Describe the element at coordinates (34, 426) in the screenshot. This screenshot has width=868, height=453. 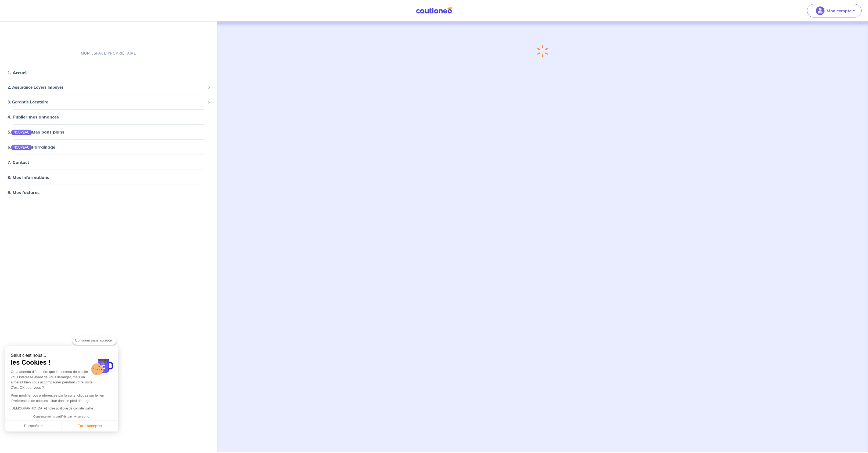
I see `button: Paramétrer` at that location.